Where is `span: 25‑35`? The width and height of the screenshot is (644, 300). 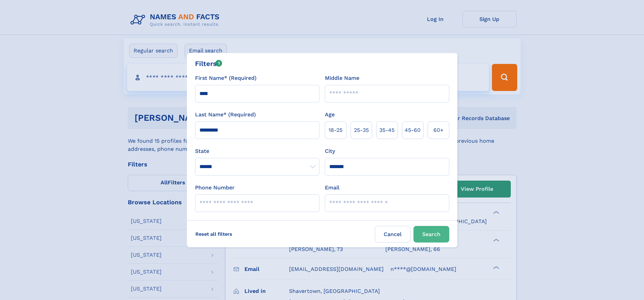 span: 25‑35 is located at coordinates (361, 130).